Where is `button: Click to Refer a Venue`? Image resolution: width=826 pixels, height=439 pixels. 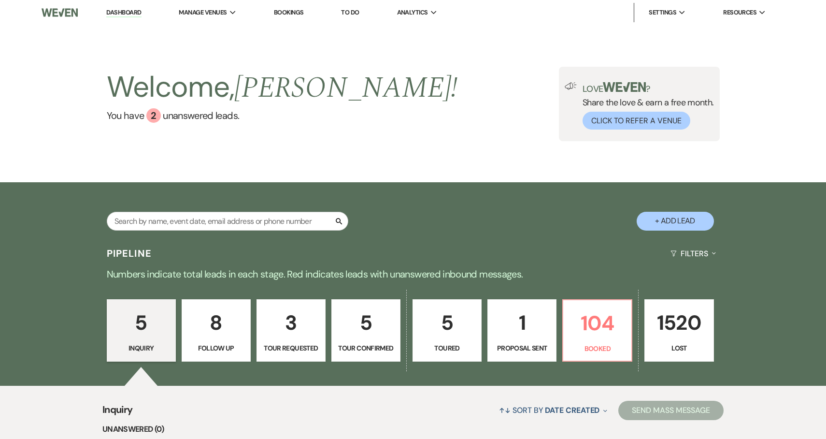
button: Click to Refer a Venue is located at coordinates (636, 120).